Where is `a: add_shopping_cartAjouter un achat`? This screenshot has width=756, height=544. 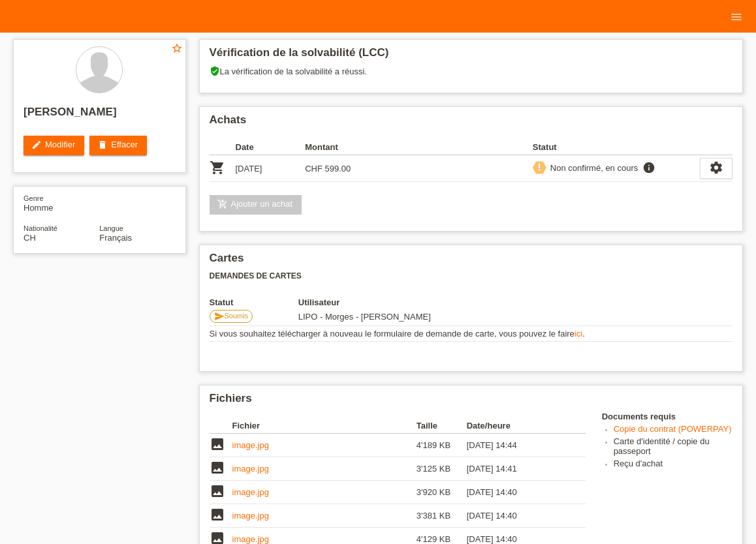 a: add_shopping_cartAjouter un achat is located at coordinates (256, 205).